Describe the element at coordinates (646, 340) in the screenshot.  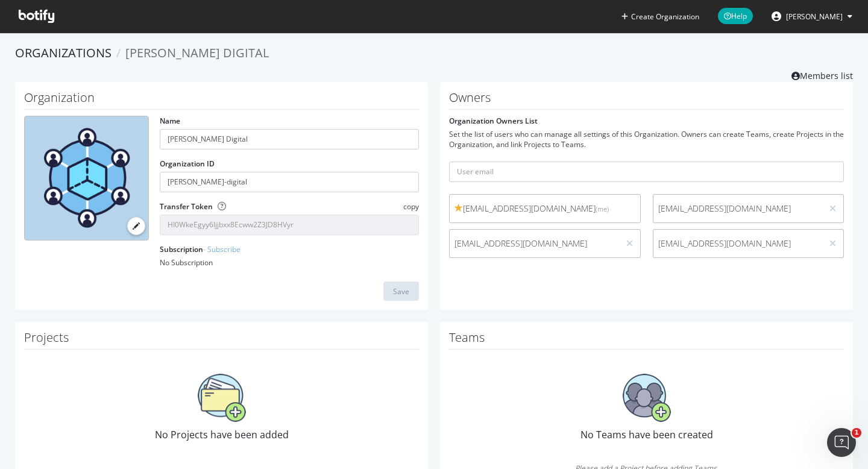
I see `h1: Teams` at that location.